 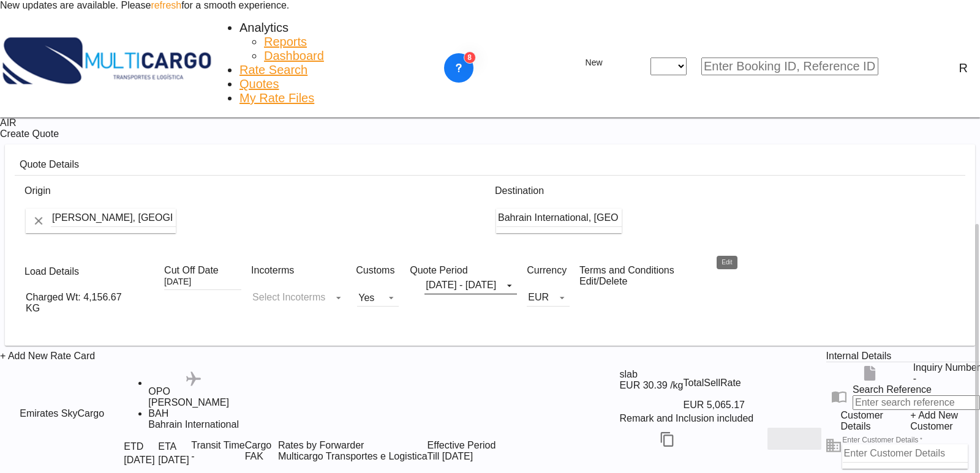 I want to click on md-icon: icon-calendar, so click(x=417, y=285).